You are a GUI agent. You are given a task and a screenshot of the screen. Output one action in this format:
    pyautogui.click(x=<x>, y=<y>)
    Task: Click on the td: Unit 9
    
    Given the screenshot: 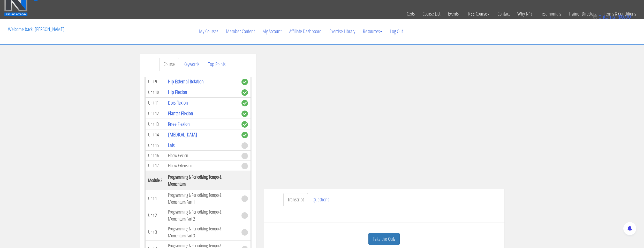 What is the action you would take?
    pyautogui.click(x=155, y=81)
    